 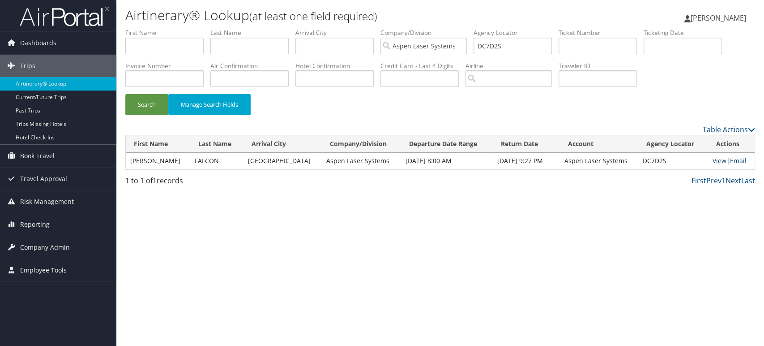 I want to click on th: Last Name: activate to sort column ascending, so click(x=217, y=144).